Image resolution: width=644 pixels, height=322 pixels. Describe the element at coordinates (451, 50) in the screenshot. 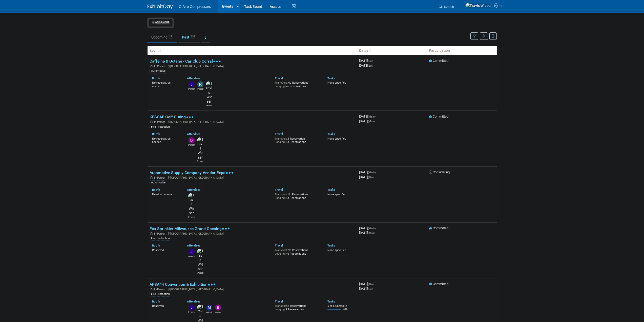

I see `a: Sort by Participation Type` at that location.